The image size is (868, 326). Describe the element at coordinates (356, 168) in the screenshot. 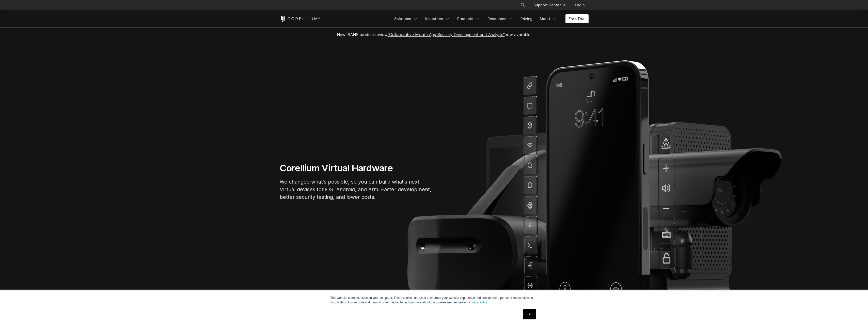

I see `h1: Corellium Virtual Hardware` at that location.